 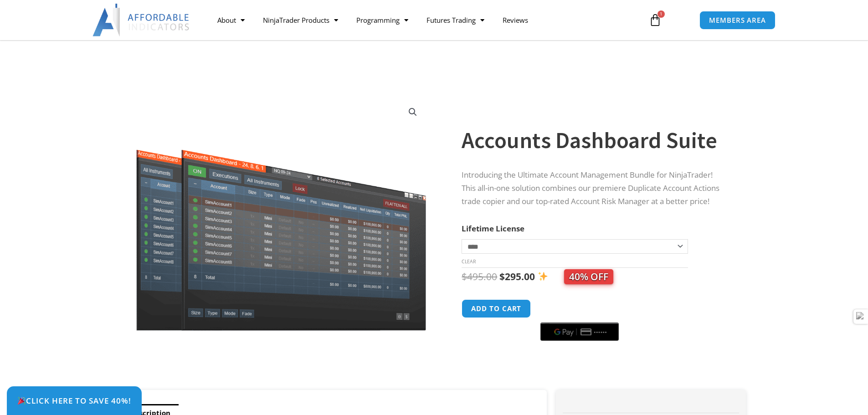 I want to click on span: Click Here to save 40%!, so click(x=74, y=400).